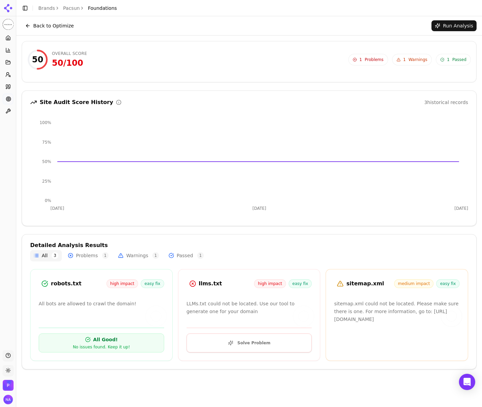  Describe the element at coordinates (88, 256) in the screenshot. I see `button: Problems1` at that location.